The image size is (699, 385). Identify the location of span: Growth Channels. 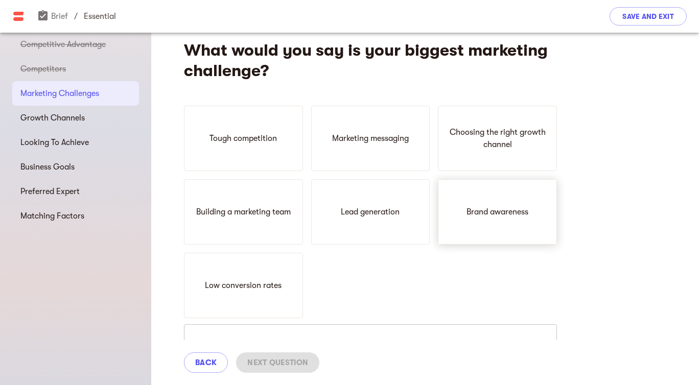
(76, 118).